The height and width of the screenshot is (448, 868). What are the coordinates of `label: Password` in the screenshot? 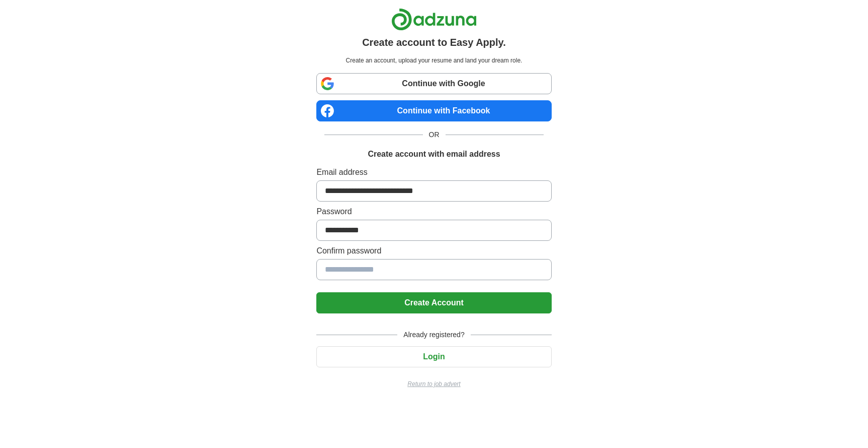 It's located at (434, 212).